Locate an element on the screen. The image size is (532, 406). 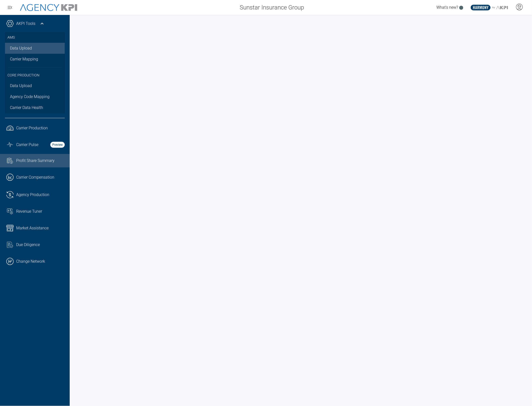
span: Profit Share Summary is located at coordinates (35, 161).